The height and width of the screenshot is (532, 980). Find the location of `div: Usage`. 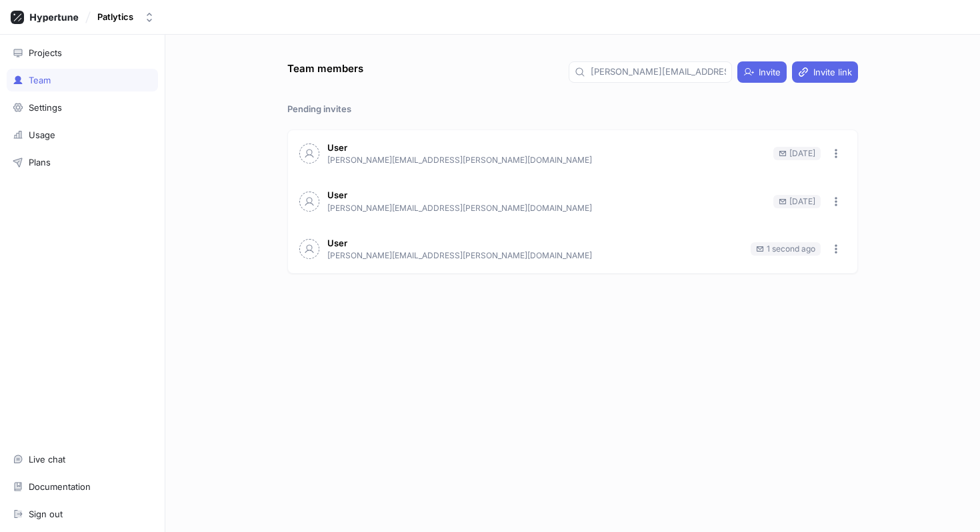

div: Usage is located at coordinates (42, 135).